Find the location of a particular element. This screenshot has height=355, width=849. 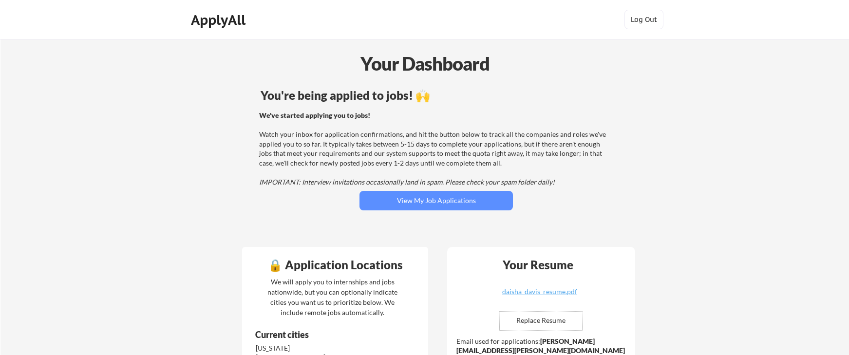

strong: We've started applying you to jobs! is located at coordinates (315, 115).